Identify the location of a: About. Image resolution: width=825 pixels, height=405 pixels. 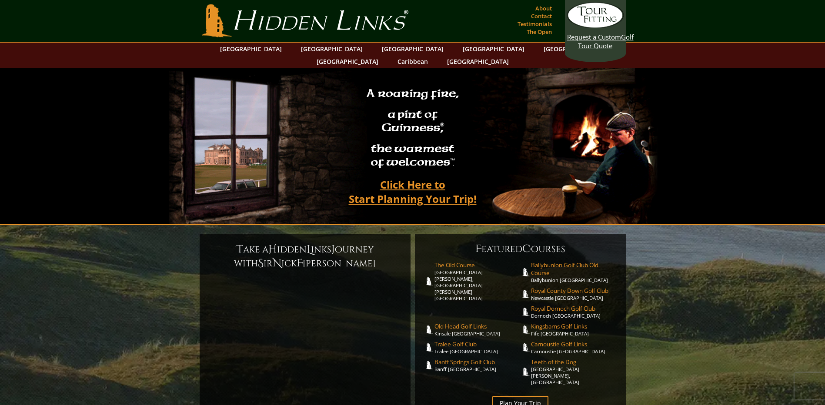
(544, 8).